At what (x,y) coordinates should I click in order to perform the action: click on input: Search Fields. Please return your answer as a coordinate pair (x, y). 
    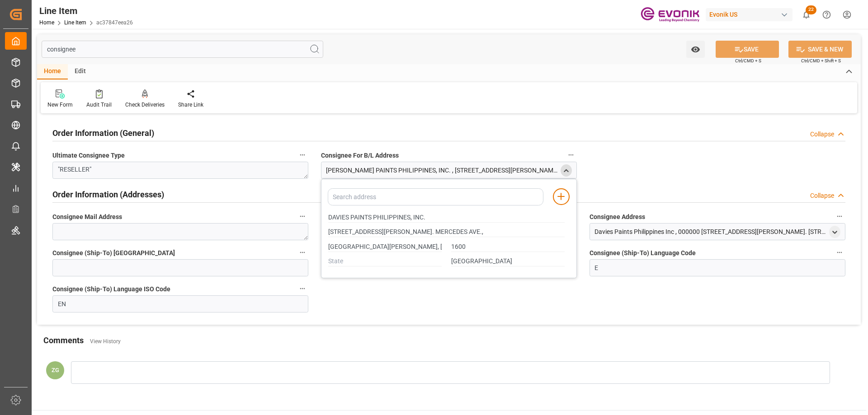
    Looking at the image, I should click on (182, 49).